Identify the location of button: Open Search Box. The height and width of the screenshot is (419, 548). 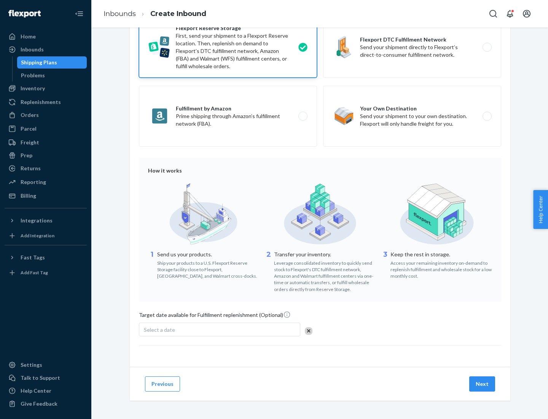
(493, 14).